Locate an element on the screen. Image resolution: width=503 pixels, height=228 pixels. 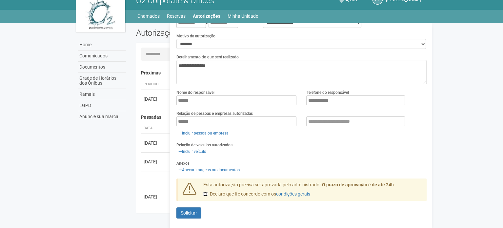
label: Declaro que li e concordo com os is located at coordinates (257, 194).